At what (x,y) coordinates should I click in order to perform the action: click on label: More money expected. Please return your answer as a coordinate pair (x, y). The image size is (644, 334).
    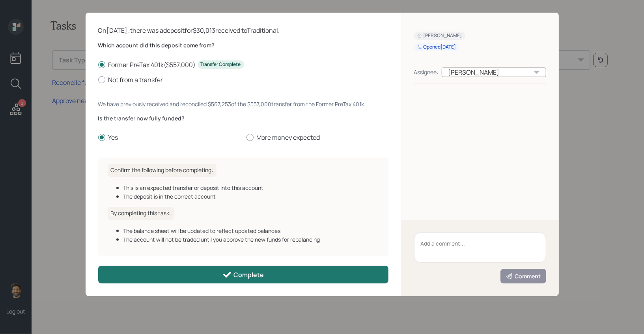
    Looking at the image, I should click on (317, 138).